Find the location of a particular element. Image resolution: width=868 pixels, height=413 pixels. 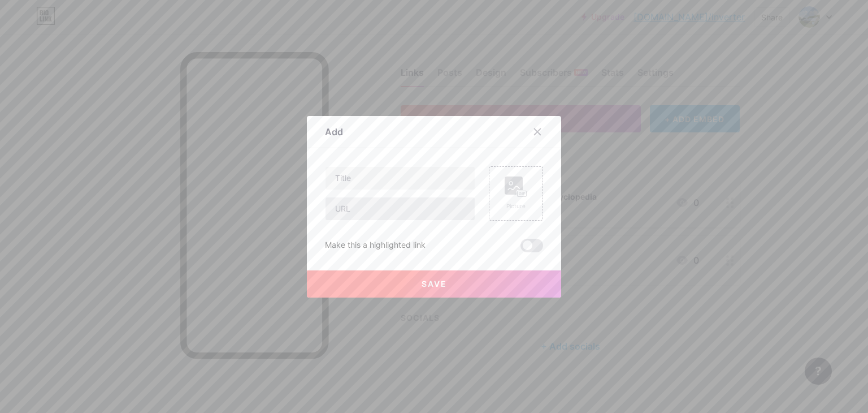

input: URL is located at coordinates (400, 209).